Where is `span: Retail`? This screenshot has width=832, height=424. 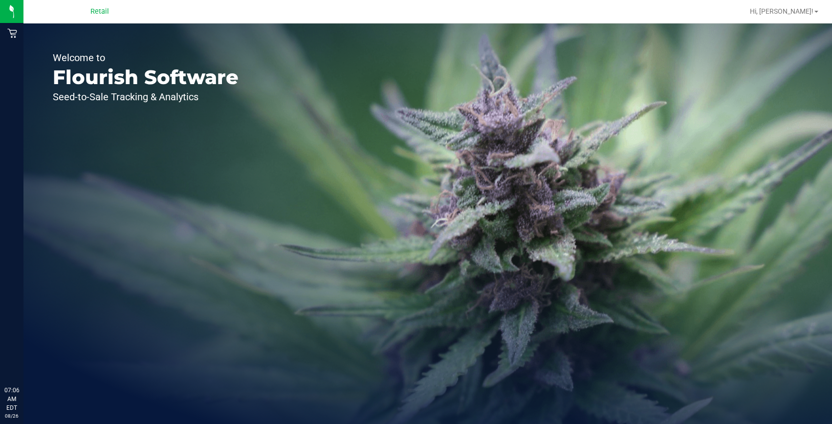 span: Retail is located at coordinates (100, 11).